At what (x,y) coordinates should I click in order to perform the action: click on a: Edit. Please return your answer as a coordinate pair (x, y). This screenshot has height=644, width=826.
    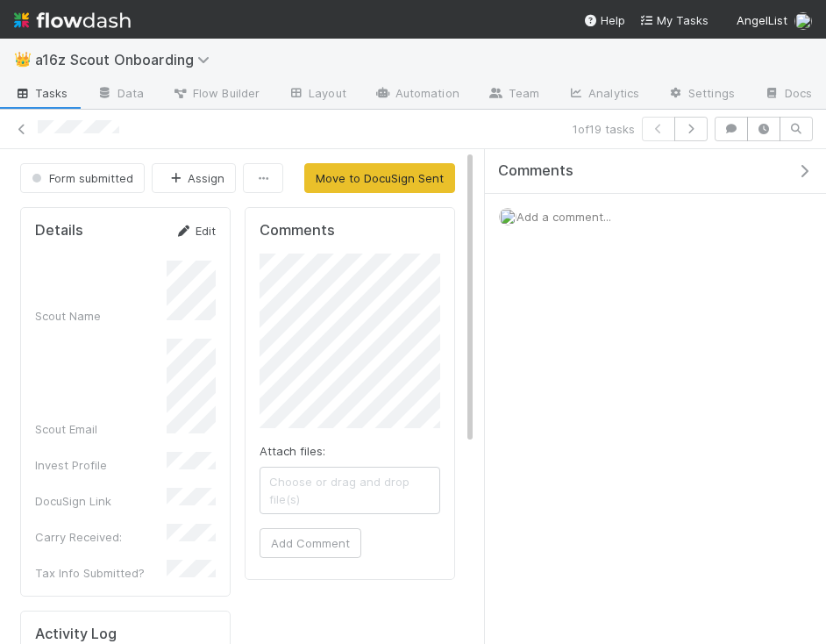
    Looking at the image, I should click on (195, 231).